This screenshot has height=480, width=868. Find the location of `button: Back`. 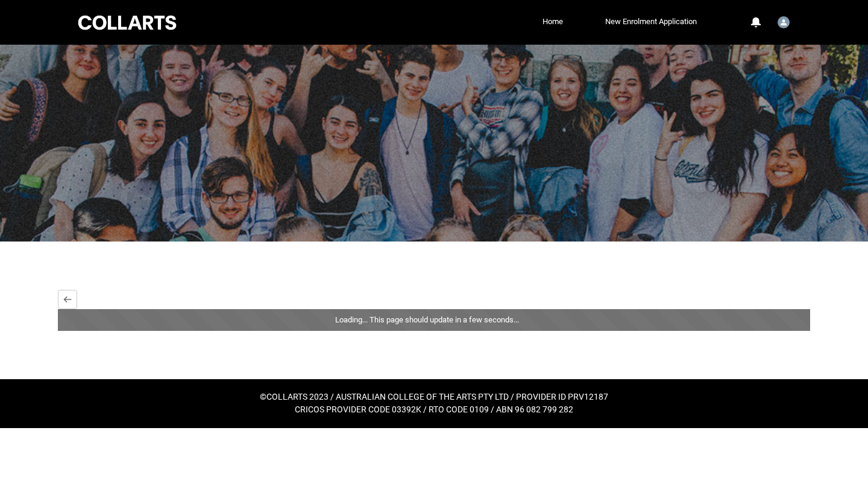

button: Back is located at coordinates (67, 299).